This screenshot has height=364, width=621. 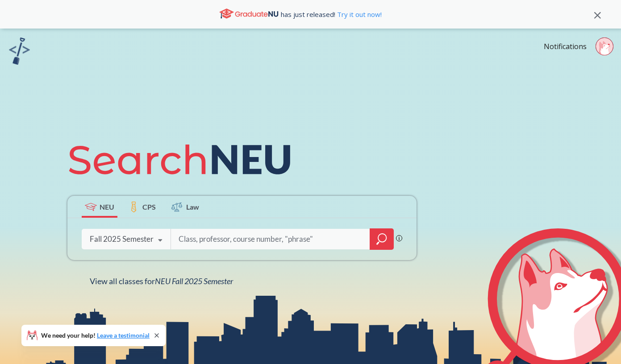 I want to click on svg: magnifying glass, so click(x=381, y=240).